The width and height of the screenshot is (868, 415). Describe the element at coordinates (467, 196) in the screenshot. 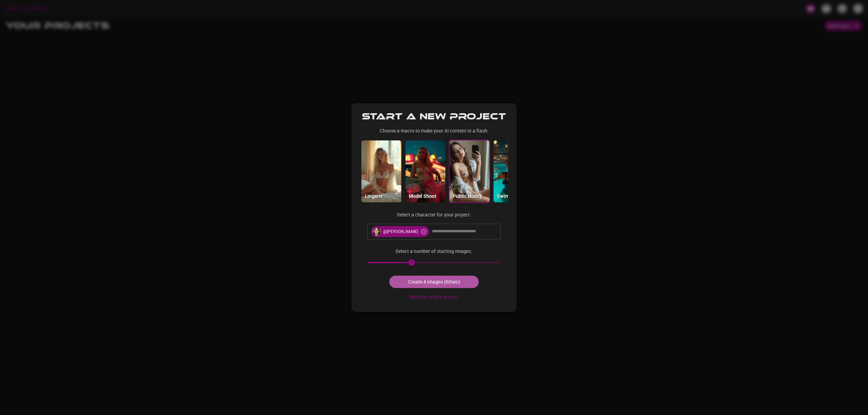

I see `p: Public Nudity` at that location.